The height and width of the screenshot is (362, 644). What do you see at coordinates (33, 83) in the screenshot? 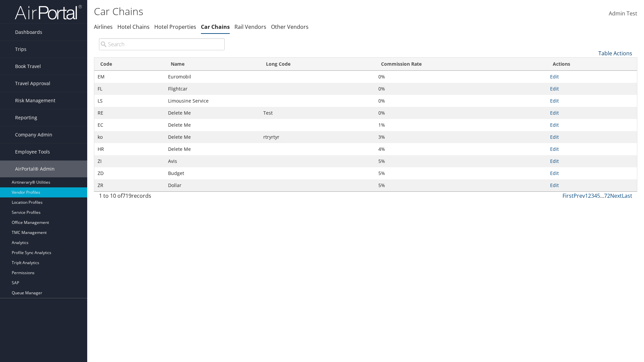
I see `span: Travel Approval` at bounding box center [33, 83].